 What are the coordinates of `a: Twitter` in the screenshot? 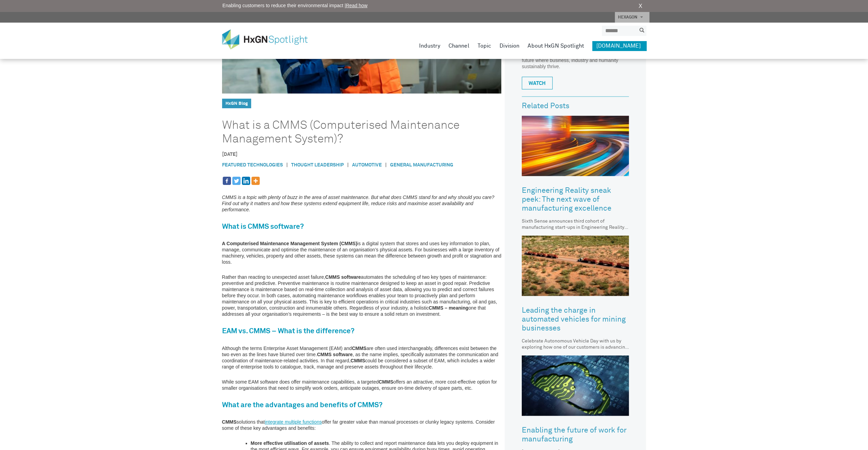 It's located at (236, 181).